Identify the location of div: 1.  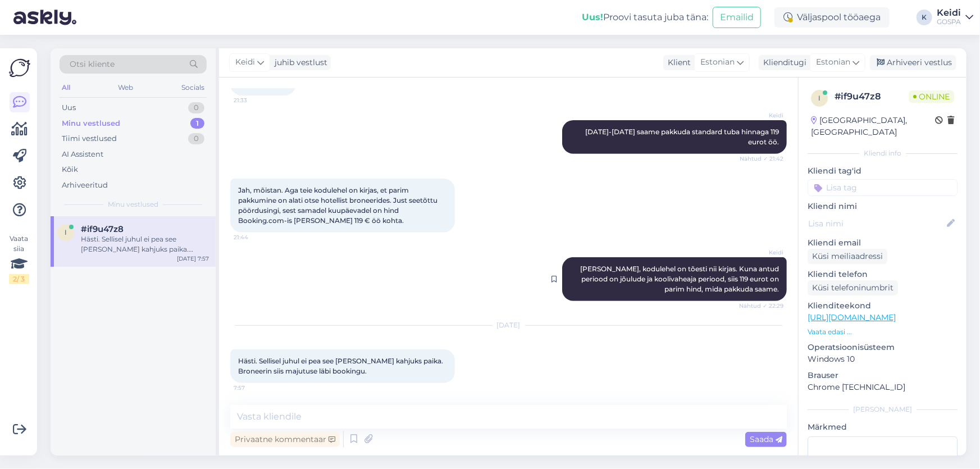
(197, 124).